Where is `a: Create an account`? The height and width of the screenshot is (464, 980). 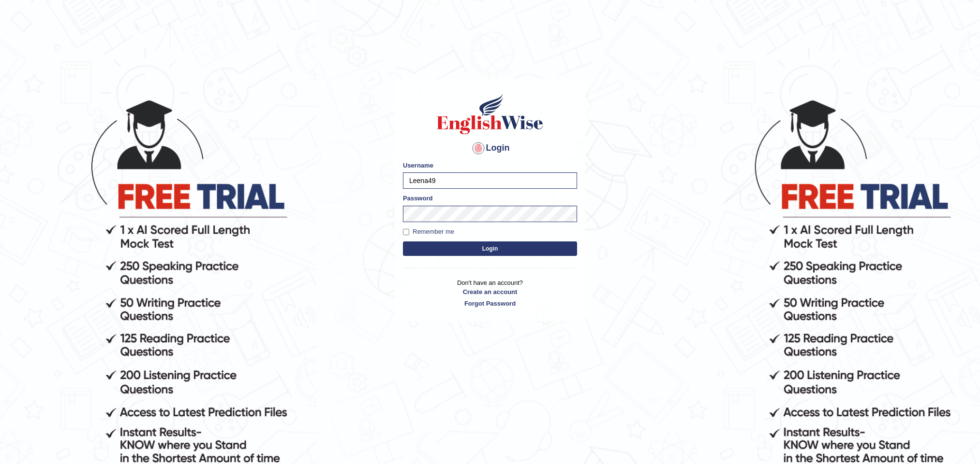
a: Create an account is located at coordinates (490, 292).